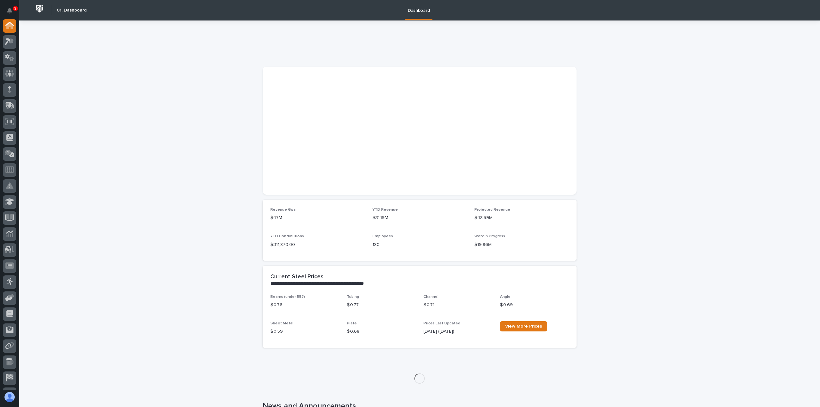  What do you see at coordinates (10, 397) in the screenshot?
I see `button: users-avatar` at bounding box center [10, 397].